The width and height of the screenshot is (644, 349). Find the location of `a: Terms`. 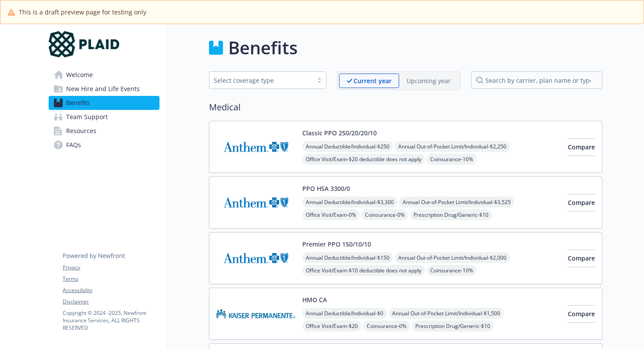

a: Terms is located at coordinates (111, 279).